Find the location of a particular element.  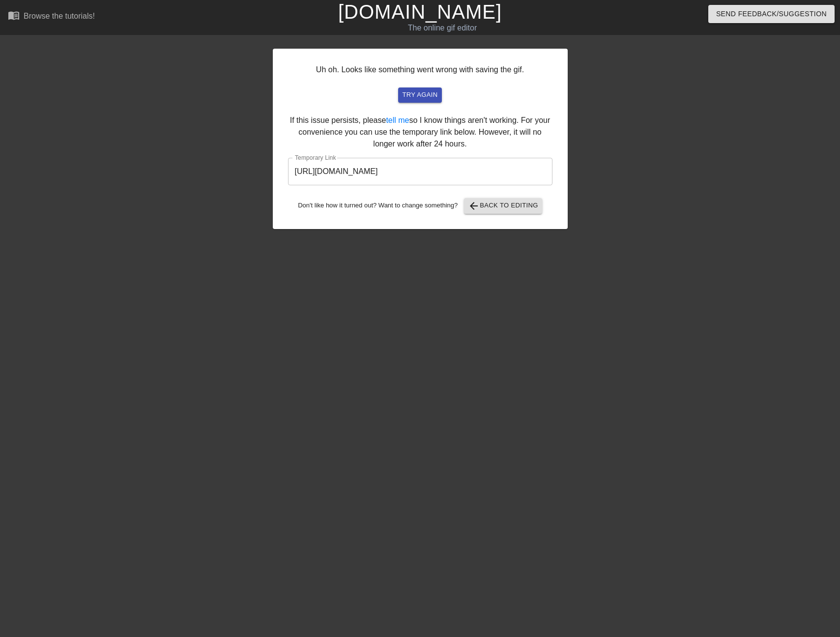

span: menu_book is located at coordinates (13, 15).